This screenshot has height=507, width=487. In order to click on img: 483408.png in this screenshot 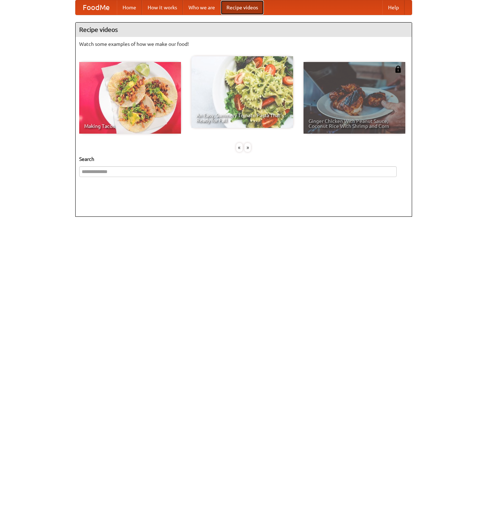, I will do `click(398, 69)`.